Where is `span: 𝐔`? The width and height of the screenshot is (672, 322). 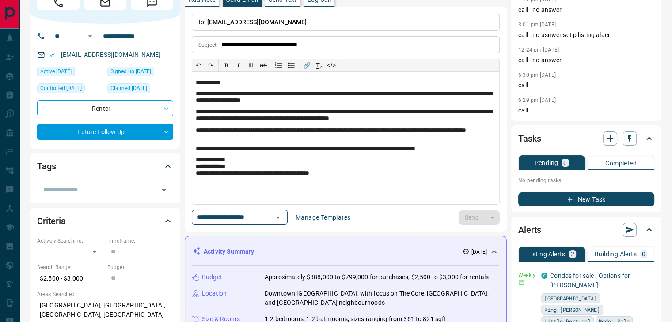 span: 𝐔 is located at coordinates (251, 65).